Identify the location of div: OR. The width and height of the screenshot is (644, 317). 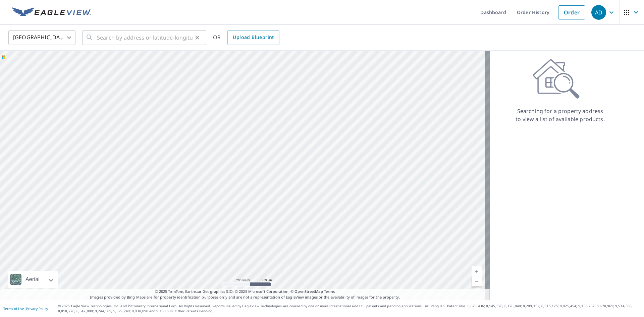
(246, 37).